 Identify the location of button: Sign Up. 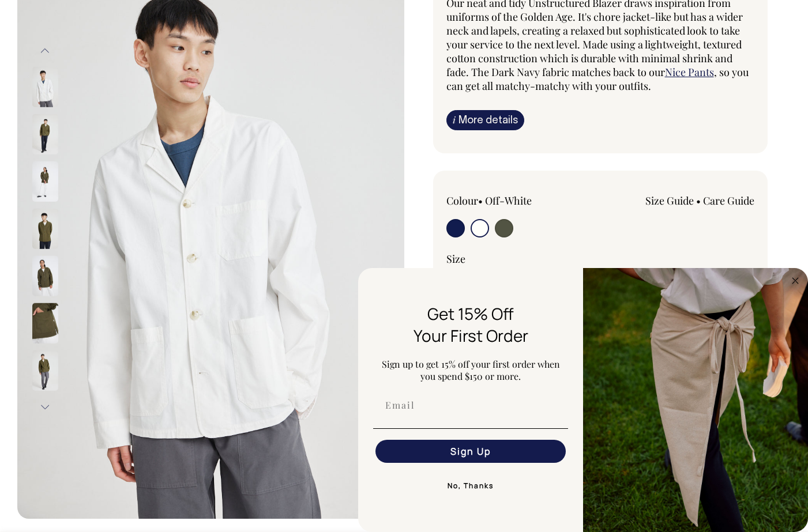
(471, 452).